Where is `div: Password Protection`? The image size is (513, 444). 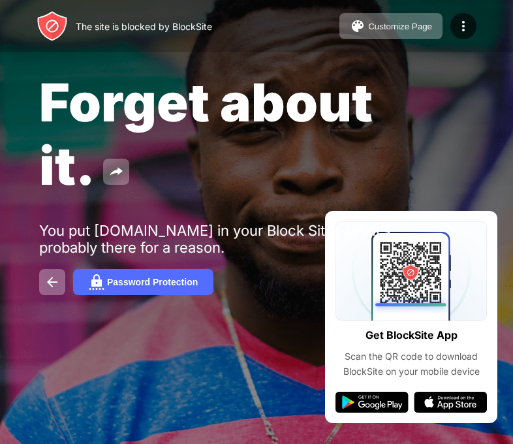 div: Password Protection is located at coordinates (152, 282).